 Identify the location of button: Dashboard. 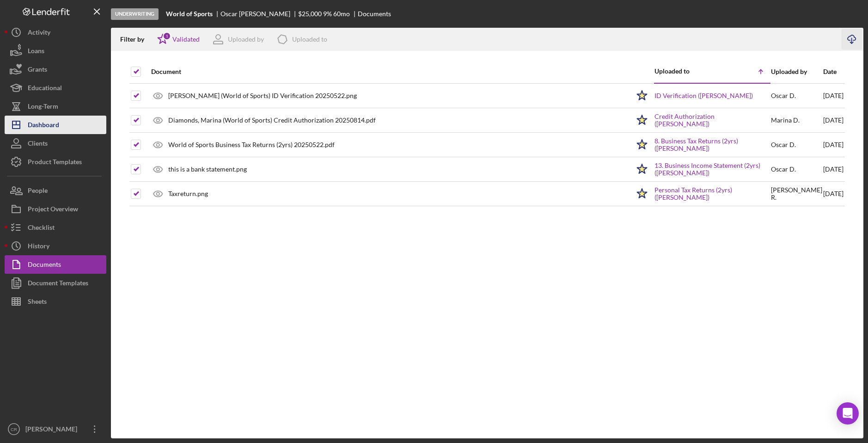
(55, 125).